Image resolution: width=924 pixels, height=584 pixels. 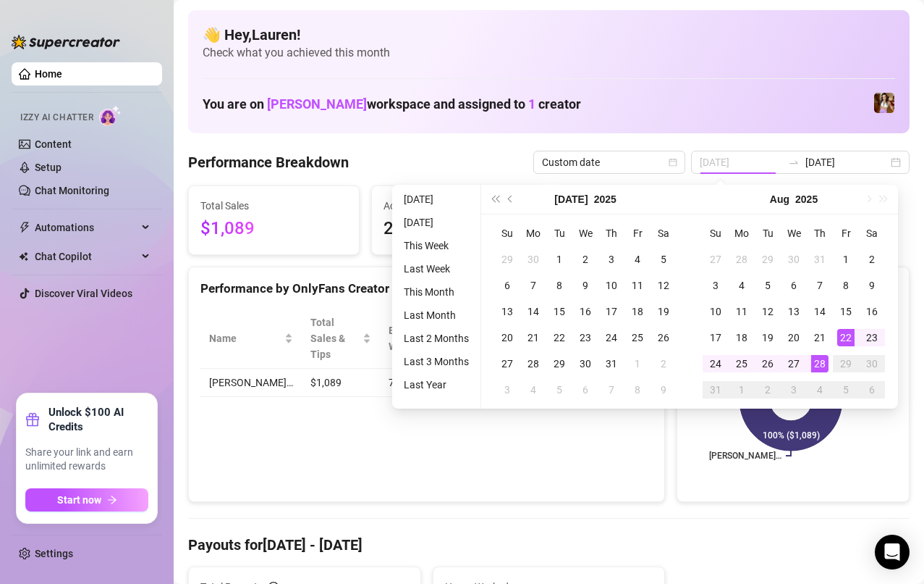 I want to click on button: Start nowarrow-right, so click(x=87, y=499).